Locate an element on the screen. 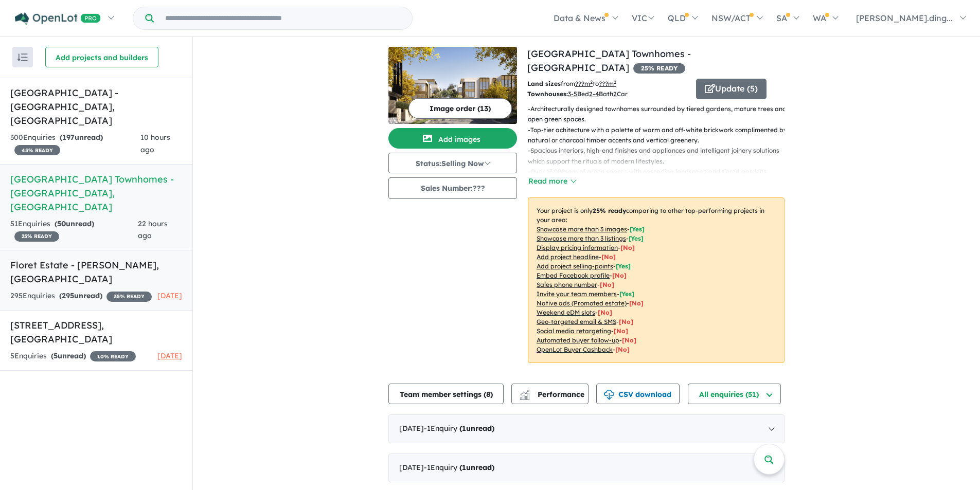 This screenshot has height=490, width=980. button: Read more is located at coordinates (553, 181).